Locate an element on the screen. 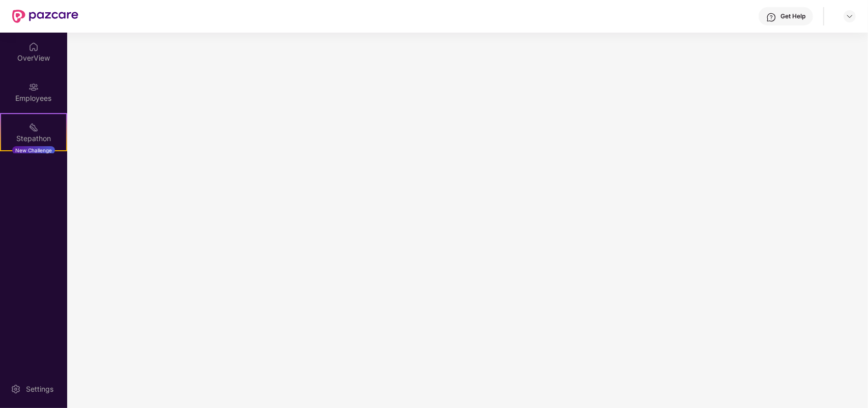  img: New Pazcare Logo is located at coordinates (45, 16).